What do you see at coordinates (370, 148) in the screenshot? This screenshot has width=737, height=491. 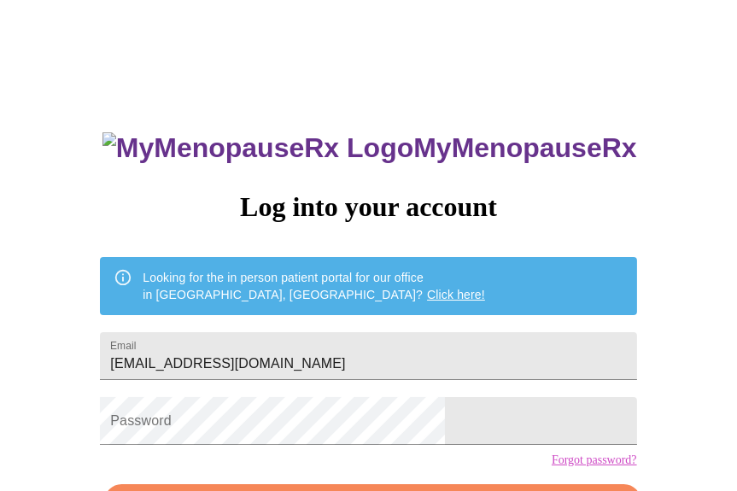 I see `h3: MyMenopauseRx` at bounding box center [370, 148].